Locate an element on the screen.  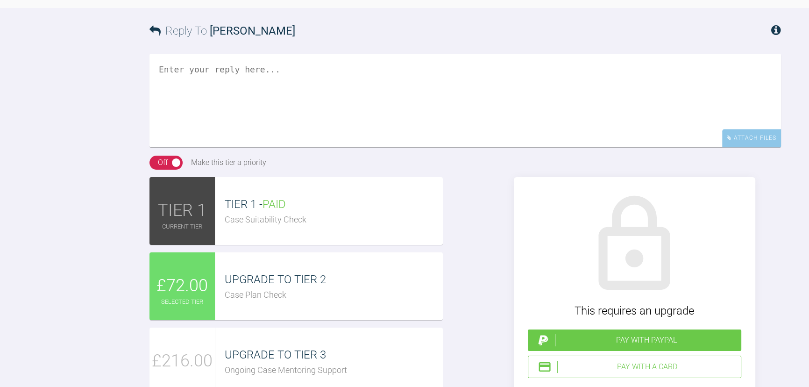
div: This requires an upgrade is located at coordinates (634, 311).